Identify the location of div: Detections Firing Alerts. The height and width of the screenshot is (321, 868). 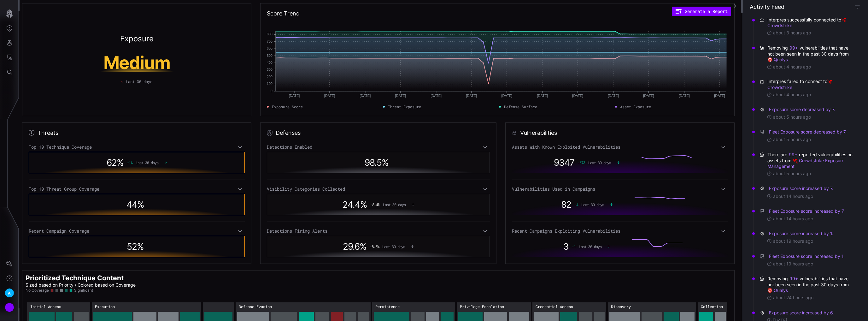
(378, 231).